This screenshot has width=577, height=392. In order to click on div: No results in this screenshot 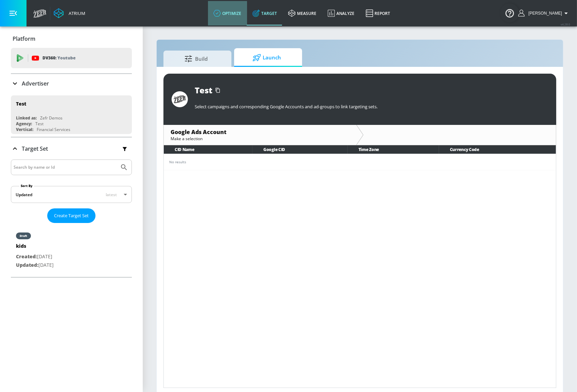, I will do `click(360, 162)`.